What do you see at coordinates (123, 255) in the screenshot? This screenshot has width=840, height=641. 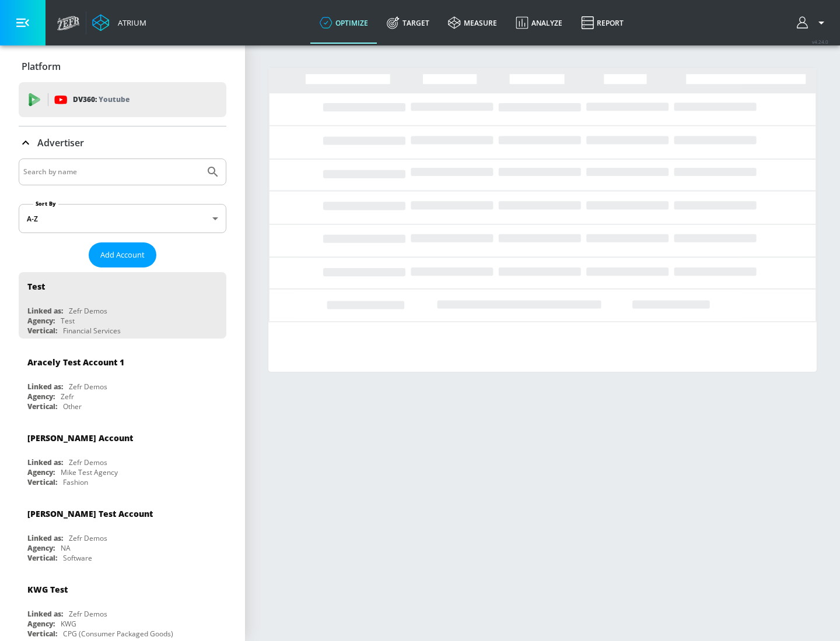 I see `span: Add Account` at bounding box center [123, 255].